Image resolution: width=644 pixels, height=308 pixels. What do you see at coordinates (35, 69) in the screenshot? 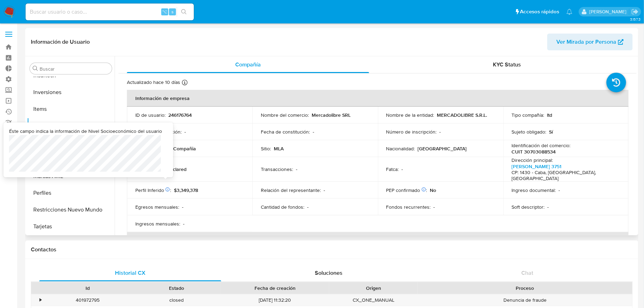
I see `button: Buscar` at bounding box center [35, 69].